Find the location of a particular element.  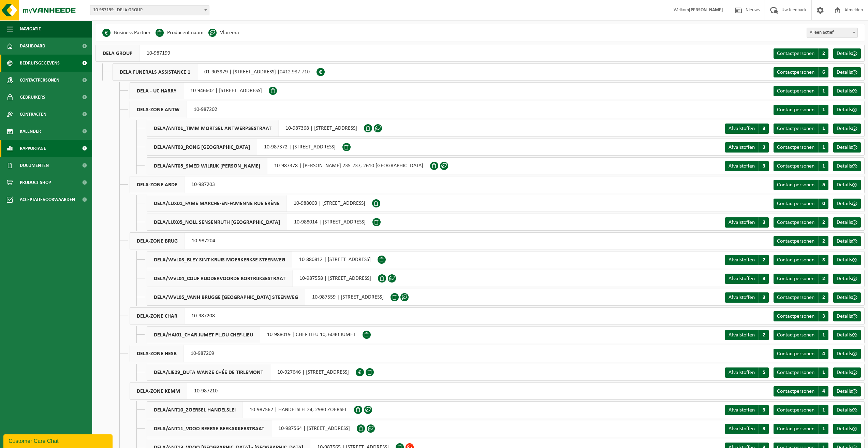

span: DELA GROUP is located at coordinates (118, 53).